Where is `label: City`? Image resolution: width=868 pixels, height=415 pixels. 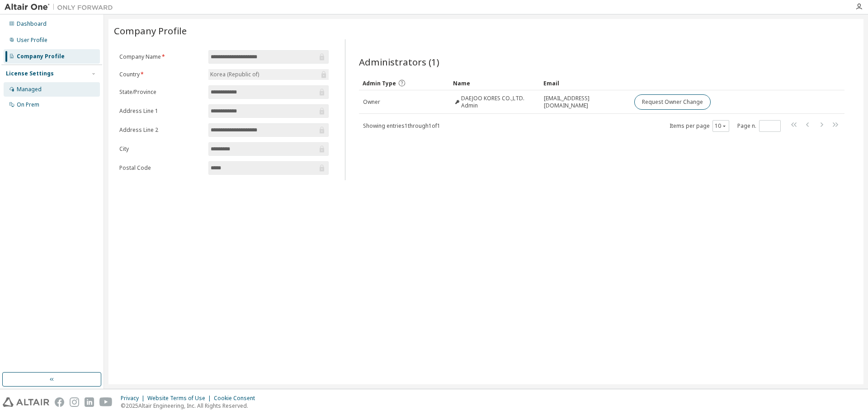 label: City is located at coordinates (161, 149).